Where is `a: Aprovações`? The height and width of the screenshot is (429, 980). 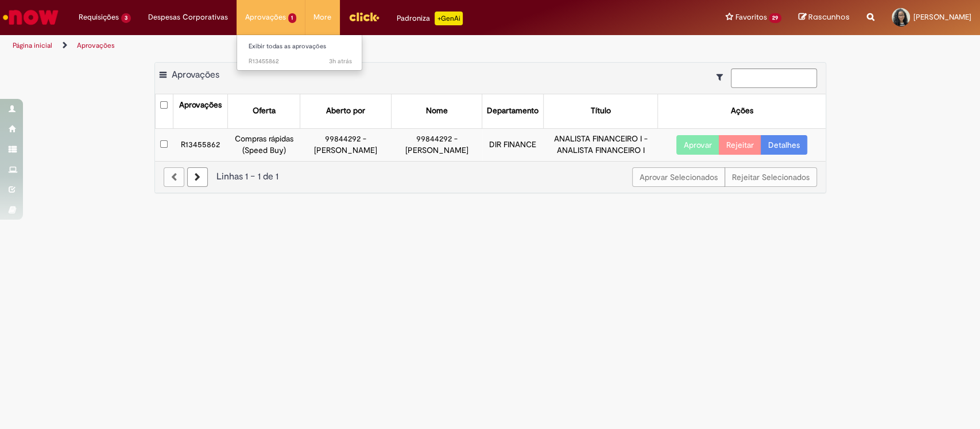
a: Aprovações is located at coordinates (96, 46).